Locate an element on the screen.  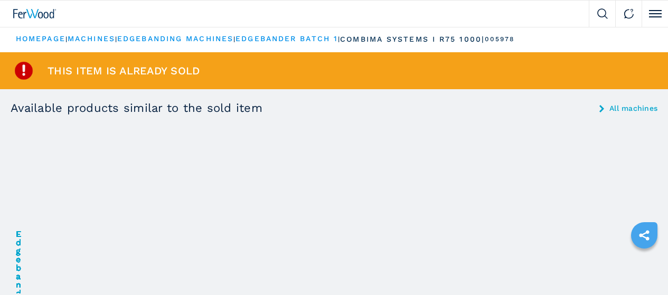
button: Click to toggle menu is located at coordinates (655, 14).